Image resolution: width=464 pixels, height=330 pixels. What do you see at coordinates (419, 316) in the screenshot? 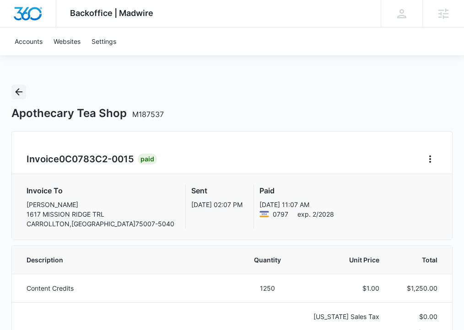
I see `p: $0.00` at bounding box center [419, 316].